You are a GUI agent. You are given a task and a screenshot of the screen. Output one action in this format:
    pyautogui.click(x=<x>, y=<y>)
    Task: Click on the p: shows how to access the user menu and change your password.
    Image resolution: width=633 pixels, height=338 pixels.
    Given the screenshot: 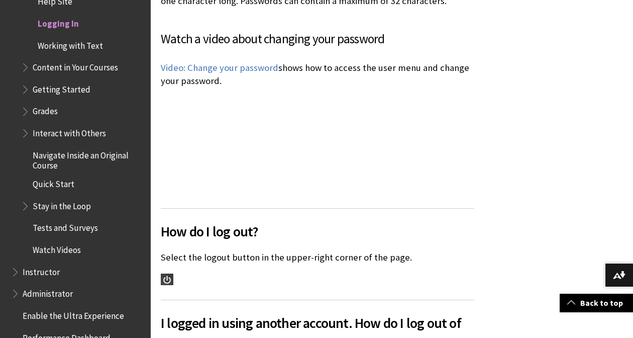 What is the action you would take?
    pyautogui.click(x=317, y=74)
    